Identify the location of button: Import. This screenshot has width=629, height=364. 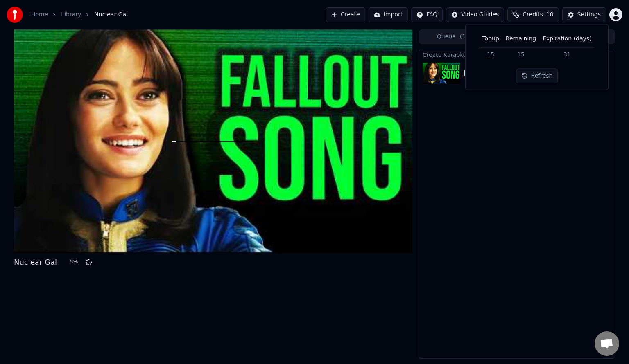
(388, 15).